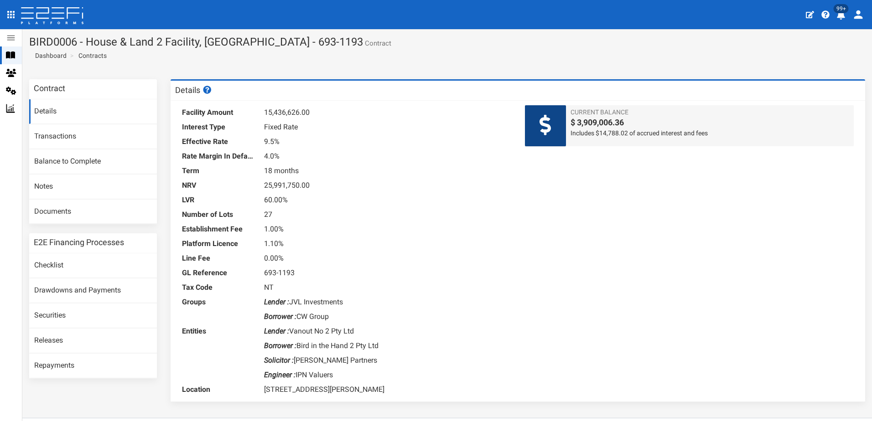 The width and height of the screenshot is (872, 421). What do you see at coordinates (93, 162) in the screenshot?
I see `a: Balance to Complete` at bounding box center [93, 162].